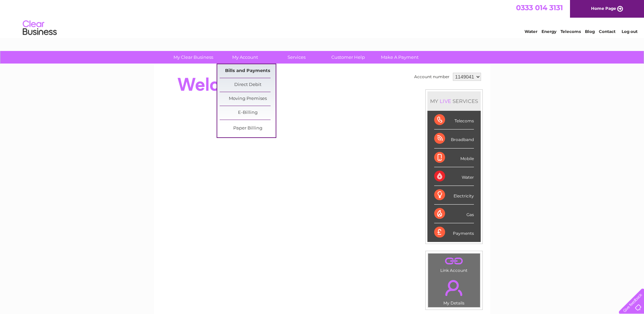 Image resolution: width=644 pixels, height=314 pixels. Describe the element at coordinates (432, 77) in the screenshot. I see `td: Account number` at that location.